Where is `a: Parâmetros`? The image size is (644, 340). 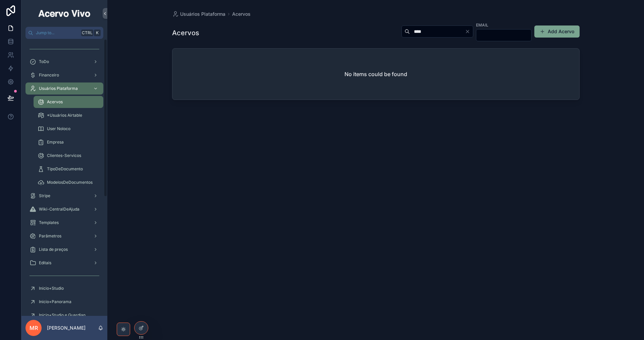
a: Parâmetros is located at coordinates (64, 236).